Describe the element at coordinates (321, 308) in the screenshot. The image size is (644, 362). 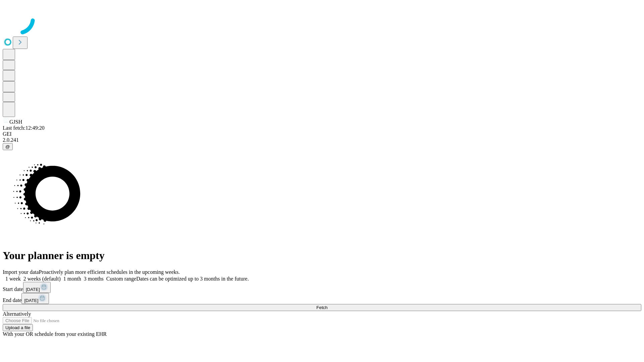
I see `span: Fetch` at that location.